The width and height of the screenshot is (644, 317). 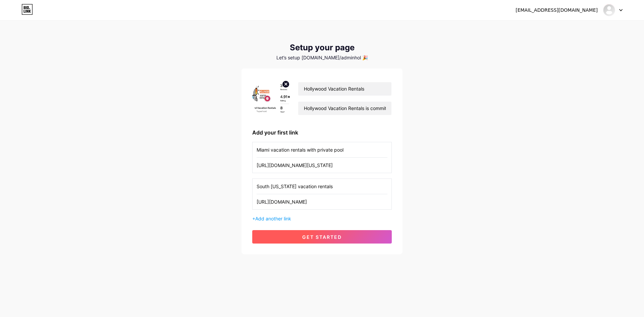 What do you see at coordinates (271, 98) in the screenshot?
I see `img: profile pic` at bounding box center [271, 98].